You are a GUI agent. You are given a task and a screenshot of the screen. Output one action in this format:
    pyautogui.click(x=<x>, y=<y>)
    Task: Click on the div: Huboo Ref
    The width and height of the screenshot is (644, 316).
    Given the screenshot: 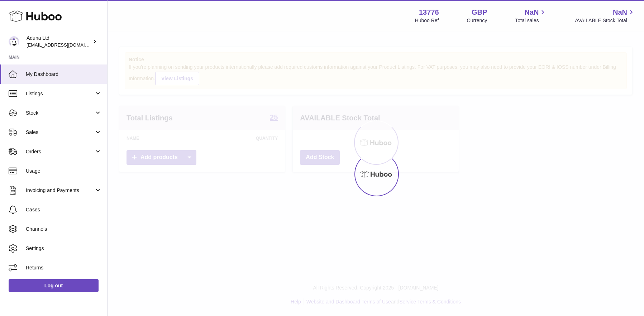 What is the action you would take?
    pyautogui.click(x=427, y=20)
    